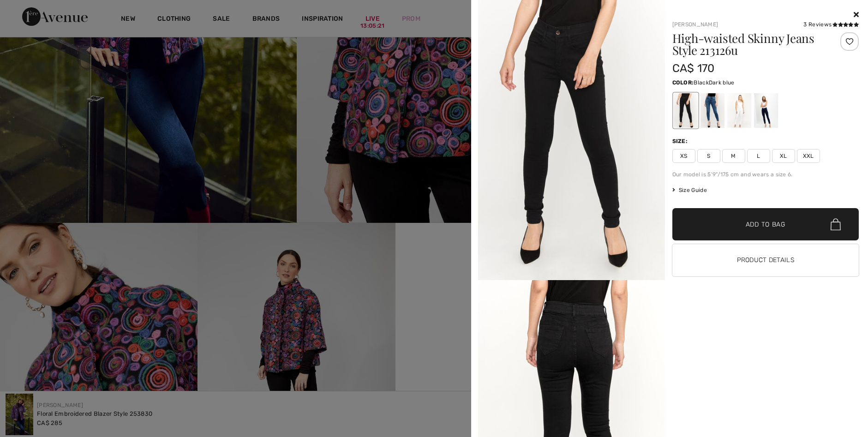 Image resolution: width=868 pixels, height=437 pixels. What do you see at coordinates (759, 156) in the screenshot?
I see `span: L` at bounding box center [759, 156].